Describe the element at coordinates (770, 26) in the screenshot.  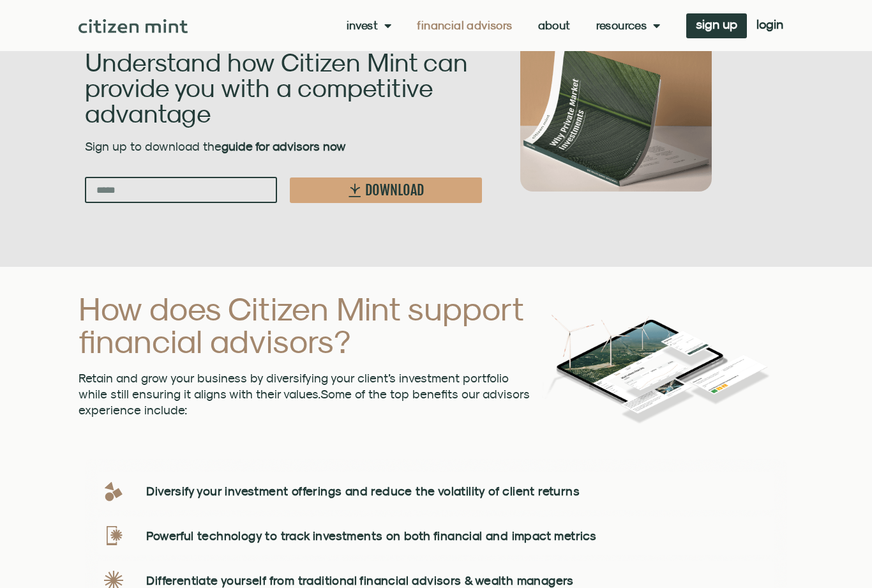
I see `a: login` at that location.